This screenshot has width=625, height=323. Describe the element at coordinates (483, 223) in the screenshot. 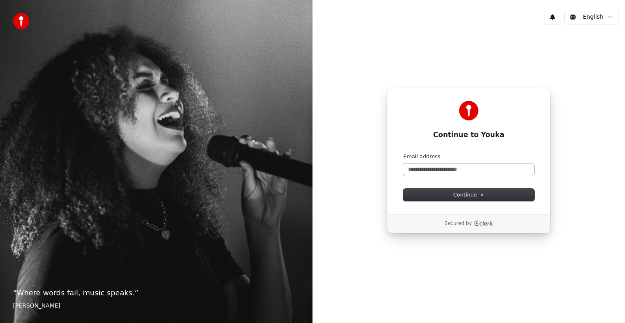

I see `a: Clerk logo` at that location.